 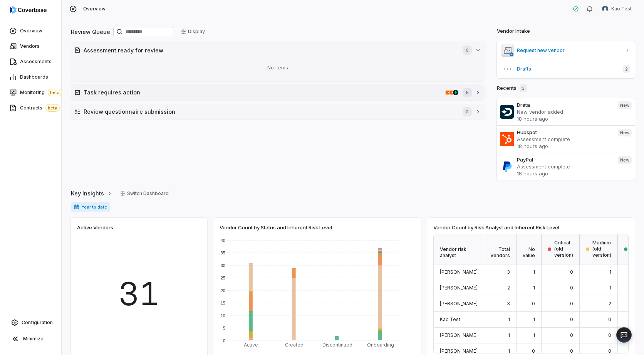 What do you see at coordinates (30, 108) in the screenshot?
I see `a: Contractsbeta` at bounding box center [30, 108].